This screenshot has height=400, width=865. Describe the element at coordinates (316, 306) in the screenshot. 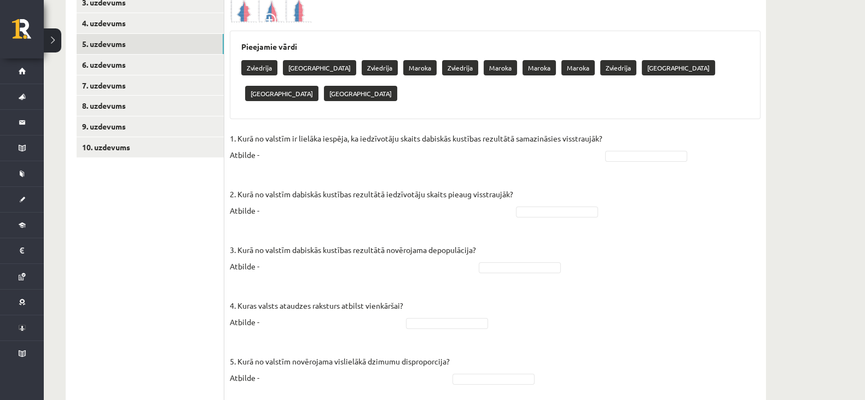

I see `p: 4. Kuras valsts ataudzes raksturs atbilst vienkāršai? Atbilde -` at that location.